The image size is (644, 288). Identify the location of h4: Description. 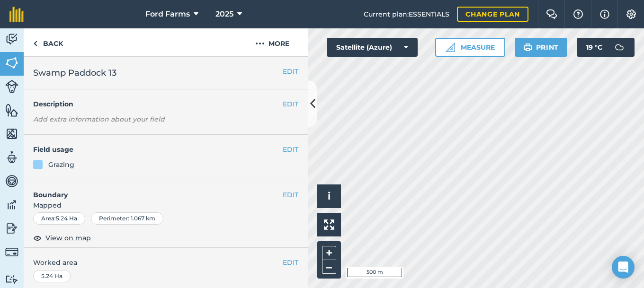
(166, 104).